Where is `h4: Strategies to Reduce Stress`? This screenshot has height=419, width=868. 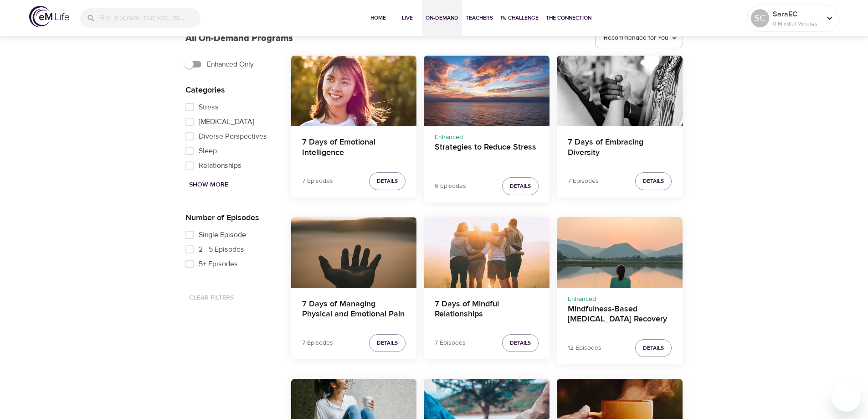
h4: Strategies to Reduce Stress is located at coordinates (487, 153).